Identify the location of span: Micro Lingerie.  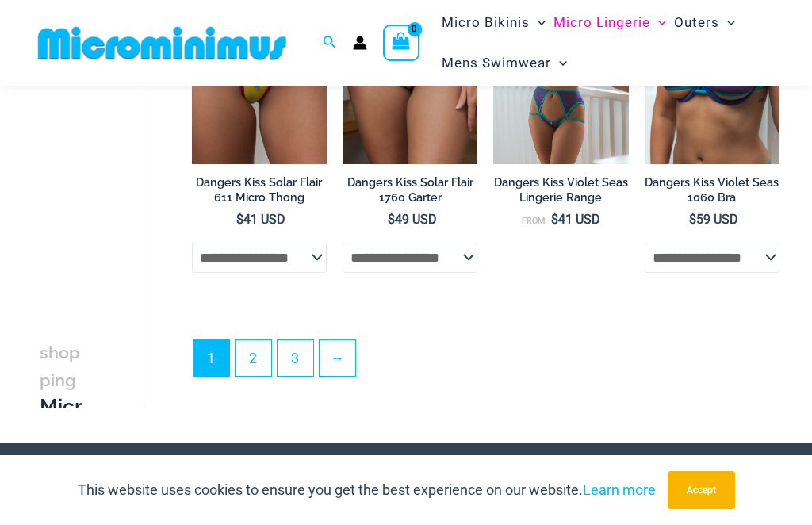
(601, 22).